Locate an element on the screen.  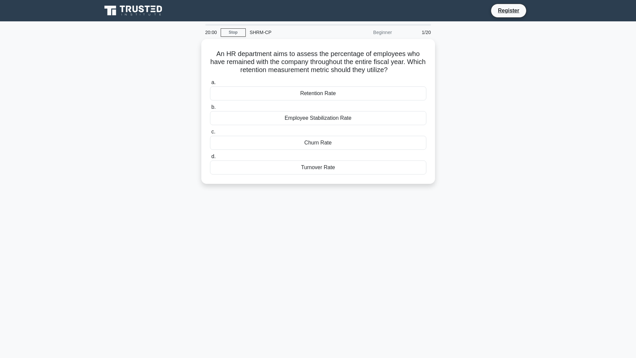
div: Turnover Rate is located at coordinates (318, 168).